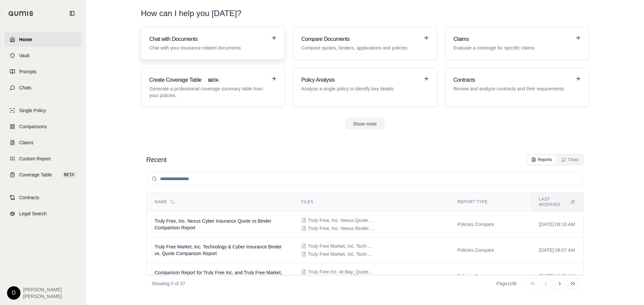  I want to click on a: ClaimsEvaluate a coverage for specific claims, so click(517, 43).